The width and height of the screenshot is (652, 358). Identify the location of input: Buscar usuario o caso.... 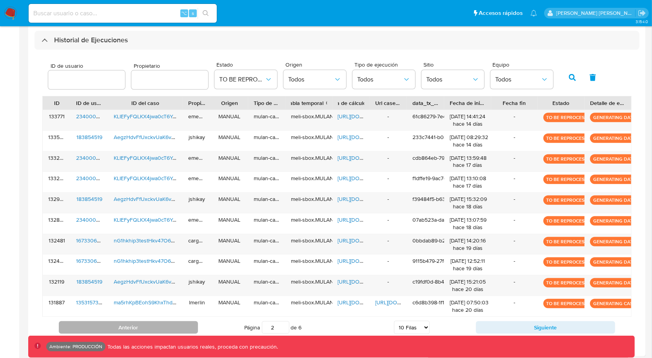
(123, 13).